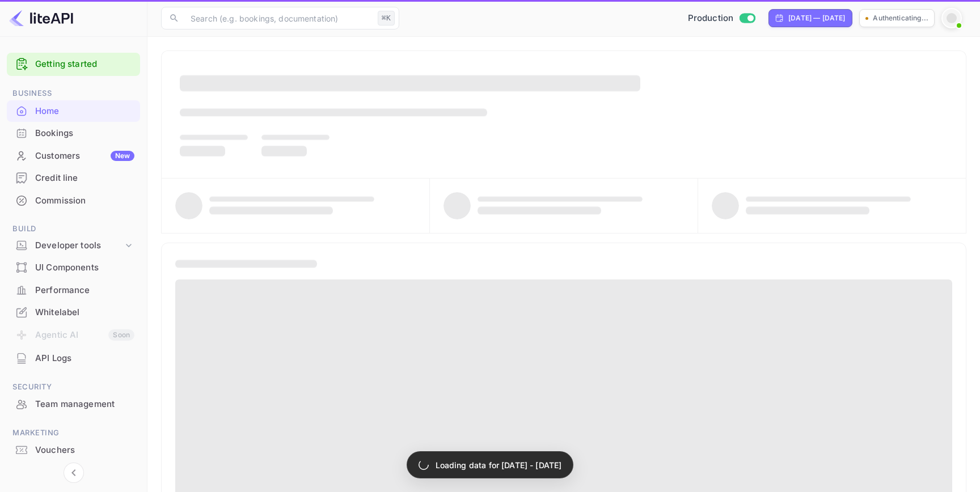  I want to click on a: API Logs, so click(73, 357).